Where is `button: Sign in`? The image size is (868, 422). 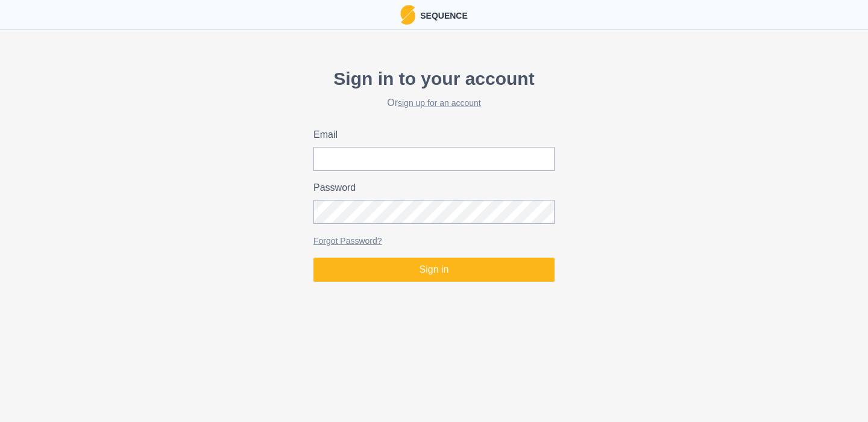 button: Sign in is located at coordinates (434, 270).